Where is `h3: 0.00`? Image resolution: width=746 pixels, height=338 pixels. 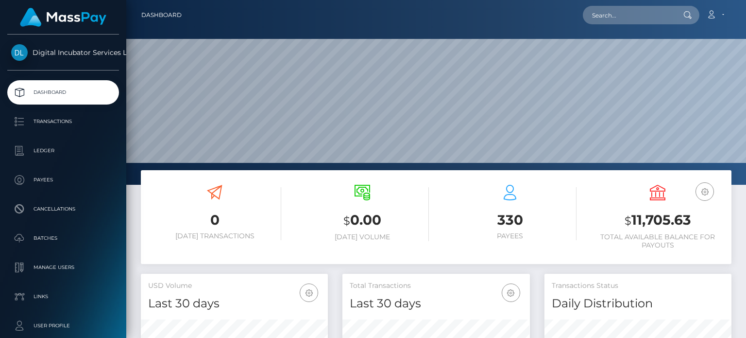 h3: 0.00 is located at coordinates (362, 220).